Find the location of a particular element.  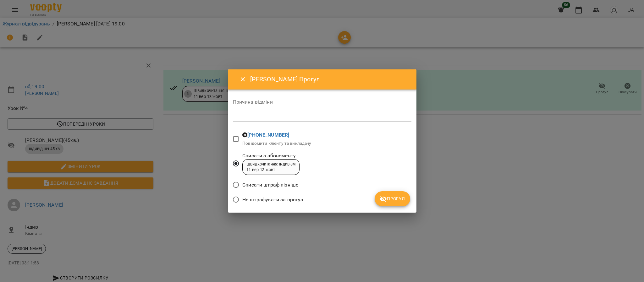

p: Повідомити клієнту та викладачу is located at coordinates (277, 144).